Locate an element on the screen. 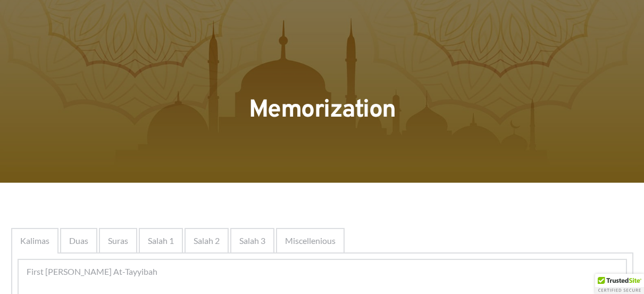 The width and height of the screenshot is (644, 294). span: Memorization is located at coordinates (322, 110).